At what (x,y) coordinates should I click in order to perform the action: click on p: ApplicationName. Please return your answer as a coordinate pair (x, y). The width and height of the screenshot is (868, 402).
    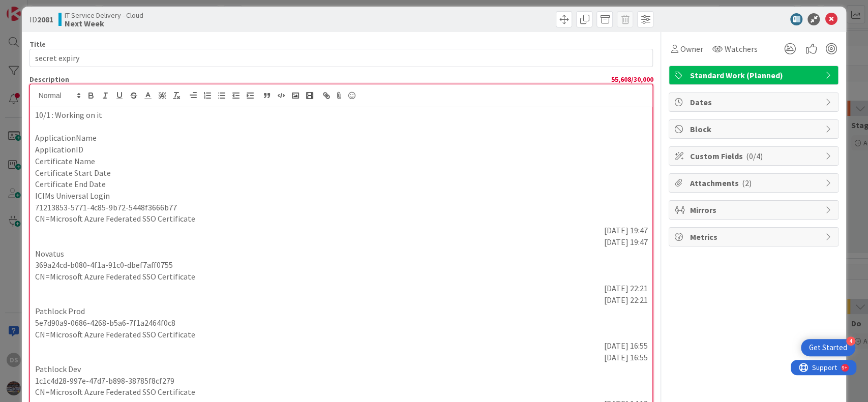
    Looking at the image, I should click on (341, 138).